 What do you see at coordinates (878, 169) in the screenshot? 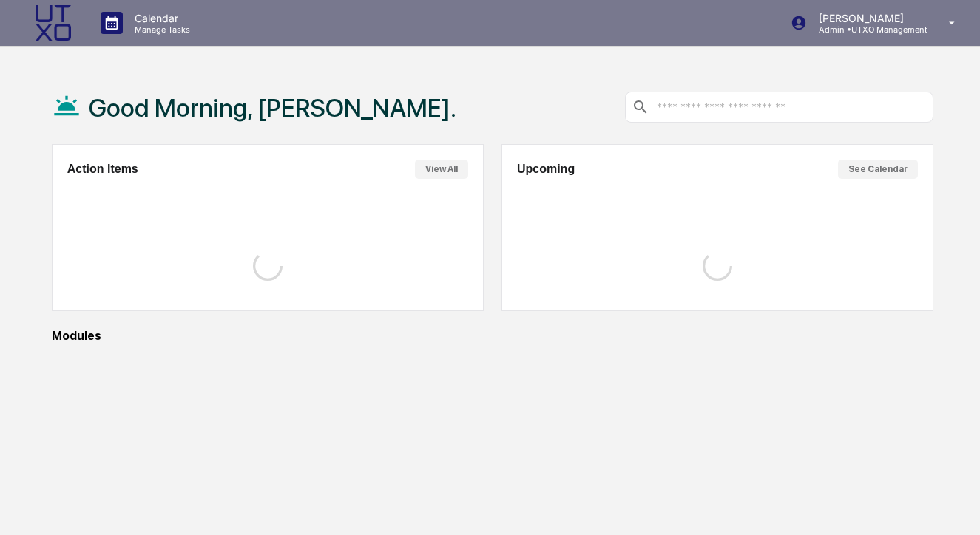
I see `button: See Calendar` at bounding box center [878, 169].